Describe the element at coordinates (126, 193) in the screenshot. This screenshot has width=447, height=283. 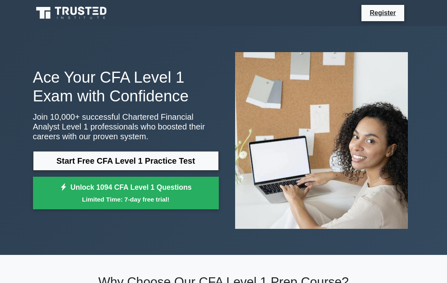
I see `a: Unlock 1094 CFA Level 1 QuestionsLimited Time: 7-day free trial!` at that location.